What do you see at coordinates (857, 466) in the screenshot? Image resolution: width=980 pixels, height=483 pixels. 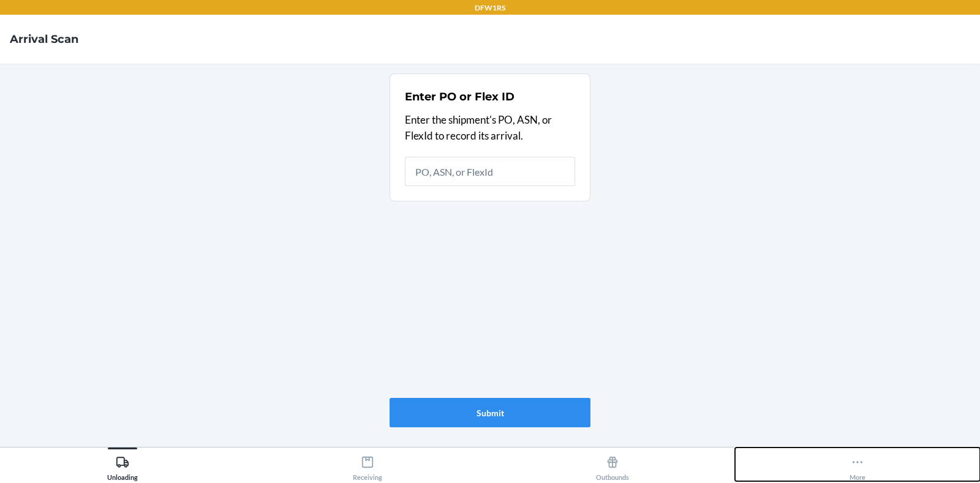 I see `div: More` at bounding box center [857, 466].